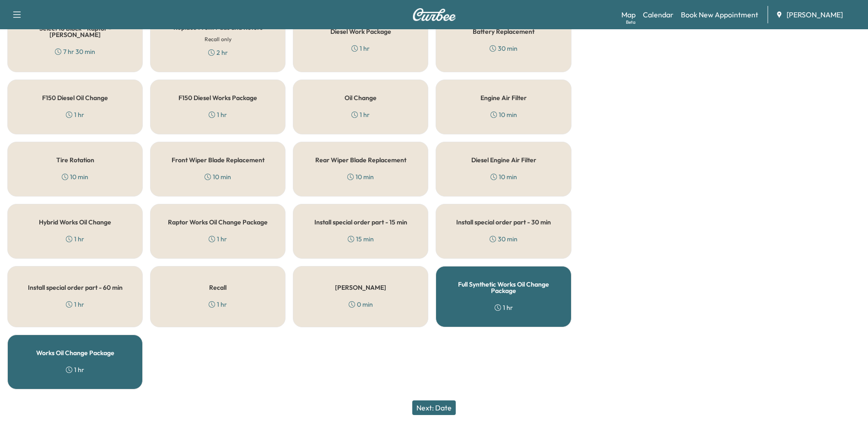  I want to click on h5: Rear Wiper Blade Replacement, so click(360, 160).